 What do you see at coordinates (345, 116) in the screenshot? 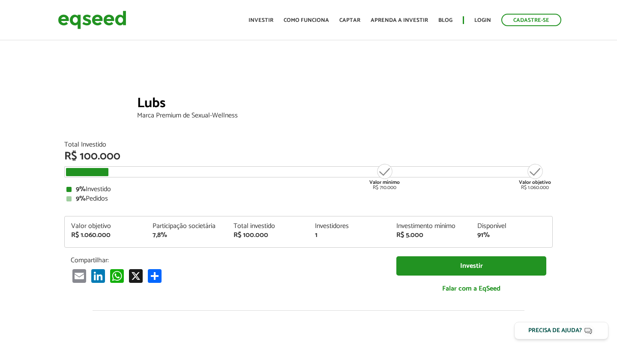
I see `div: Marca Premium de Sexual-Wellness` at bounding box center [345, 116].